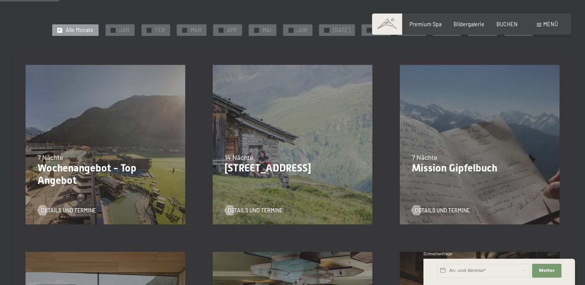 Image resolution: width=585 pixels, height=285 pixels. What do you see at coordinates (546, 271) in the screenshot?
I see `button: Weiter` at bounding box center [546, 271].